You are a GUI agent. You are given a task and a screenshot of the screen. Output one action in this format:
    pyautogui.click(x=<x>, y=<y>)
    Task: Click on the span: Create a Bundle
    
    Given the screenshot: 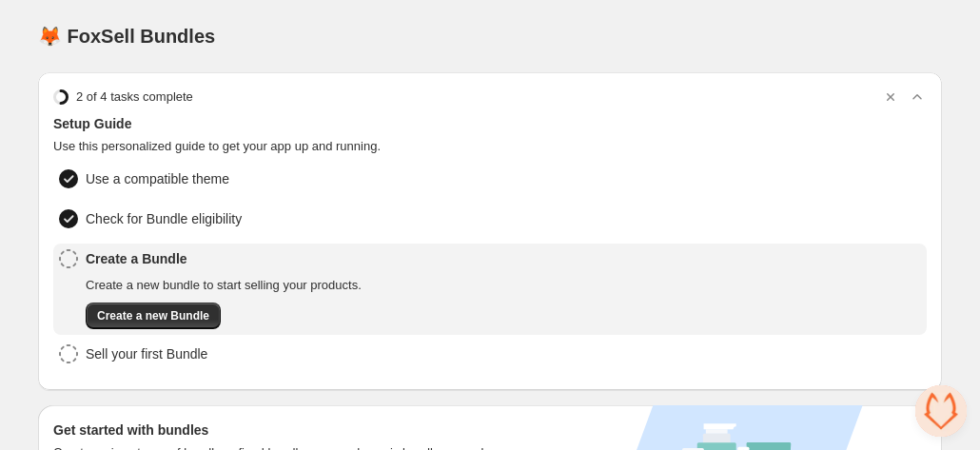 What is the action you would take?
    pyautogui.click(x=224, y=259)
    